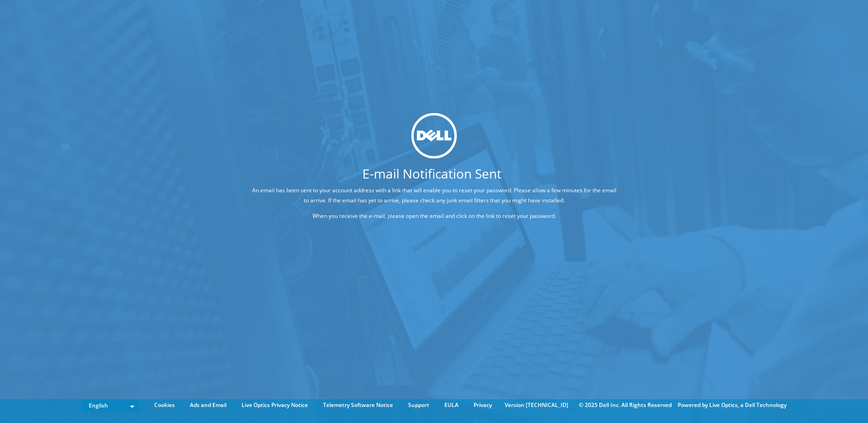 Image resolution: width=868 pixels, height=423 pixels. What do you see at coordinates (434, 216) in the screenshot?
I see `p: When you receive the e-mail, please open the email and click on the link to reset your password.` at bounding box center [434, 216].